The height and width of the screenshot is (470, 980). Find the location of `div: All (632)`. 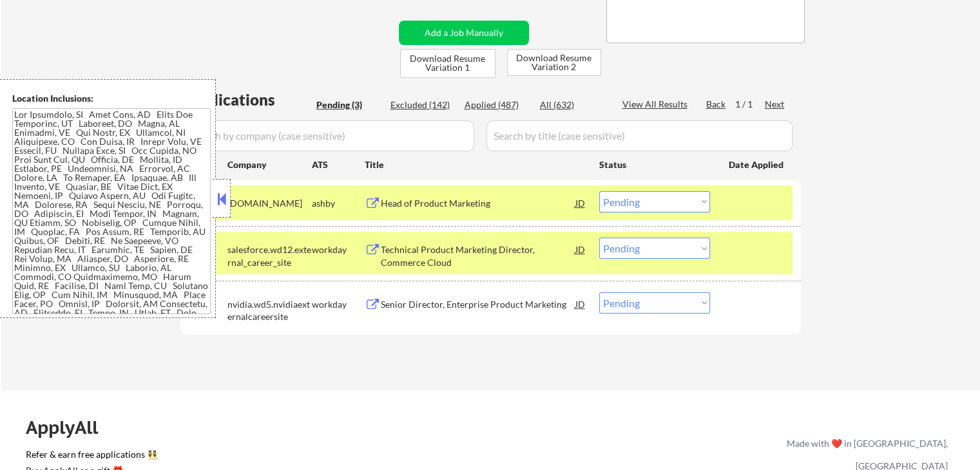

div: All (632) is located at coordinates (573, 105).